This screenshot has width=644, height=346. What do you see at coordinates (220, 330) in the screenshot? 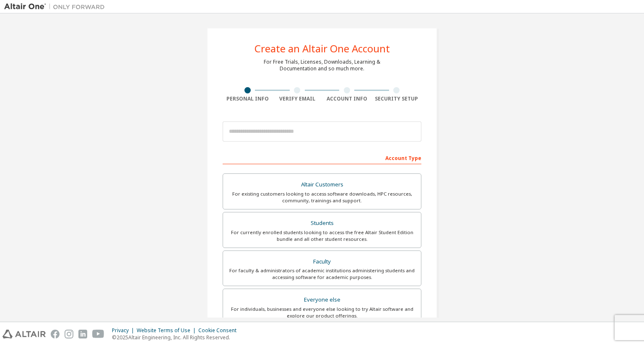
I see `div: Cookie Consent` at bounding box center [220, 330].